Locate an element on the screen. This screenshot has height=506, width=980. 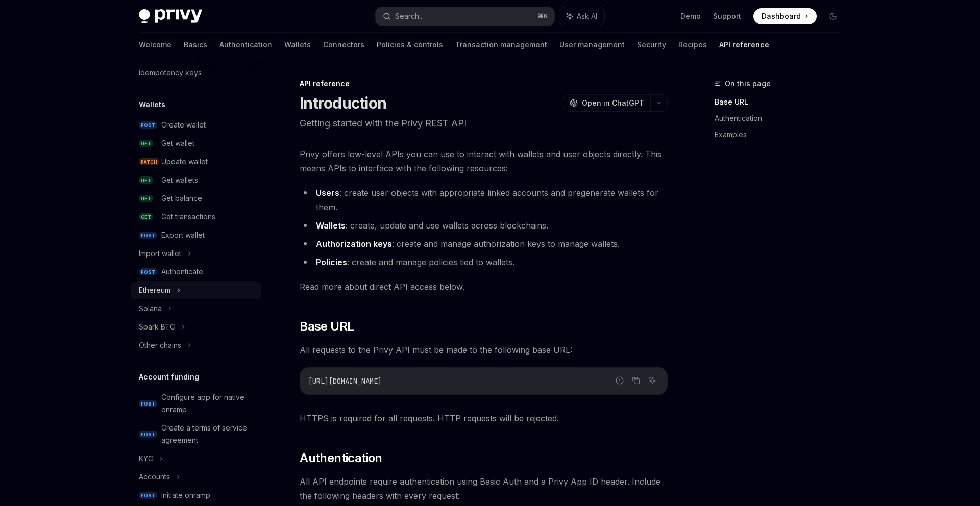
h5: Wallets is located at coordinates (152, 105).